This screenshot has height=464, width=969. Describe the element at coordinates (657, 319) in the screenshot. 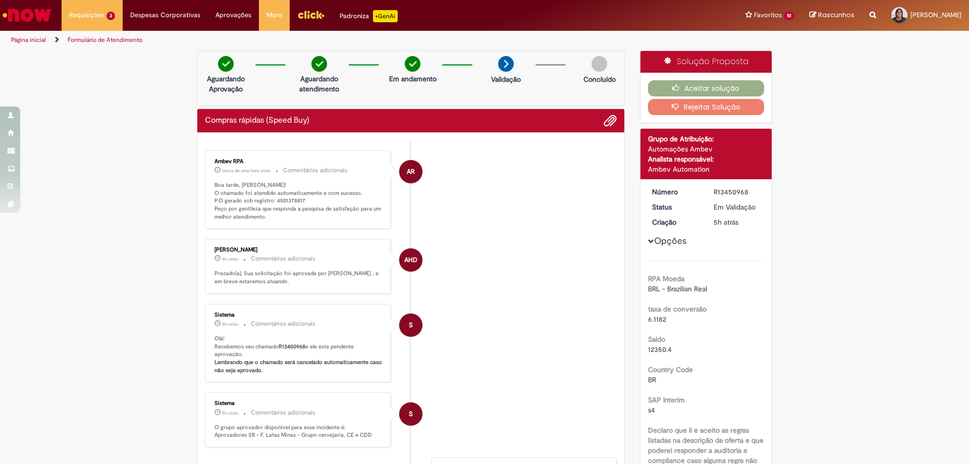

I see `span: 6.1182` at that location.